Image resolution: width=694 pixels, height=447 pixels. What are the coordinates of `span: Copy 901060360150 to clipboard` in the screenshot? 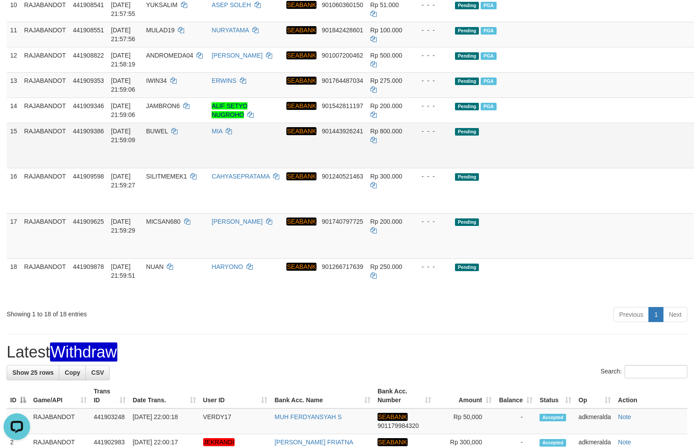 It's located at (342, 5).